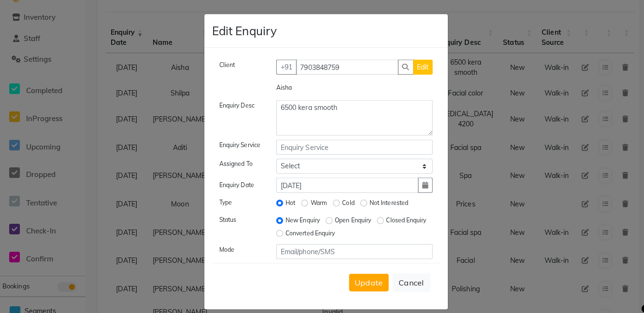 This screenshot has height=313, width=644. What do you see at coordinates (401, 218) in the screenshot?
I see `label: Closed Enquiry` at bounding box center [401, 218].